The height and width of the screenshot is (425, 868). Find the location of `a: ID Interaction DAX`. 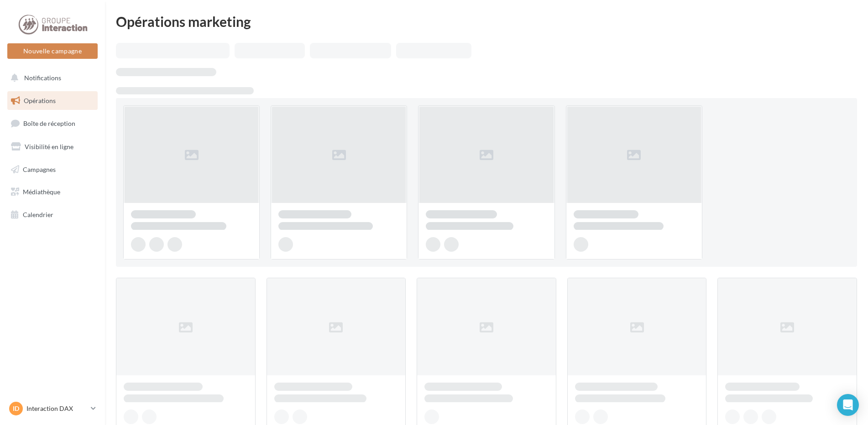

a: ID Interaction DAX is located at coordinates (52, 409).